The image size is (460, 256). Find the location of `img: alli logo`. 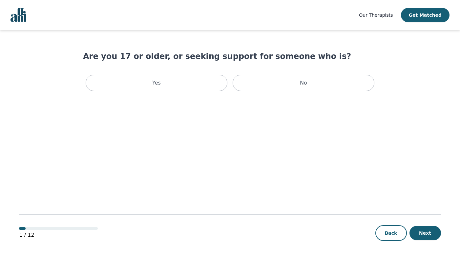

img: alli logo is located at coordinates (18, 15).